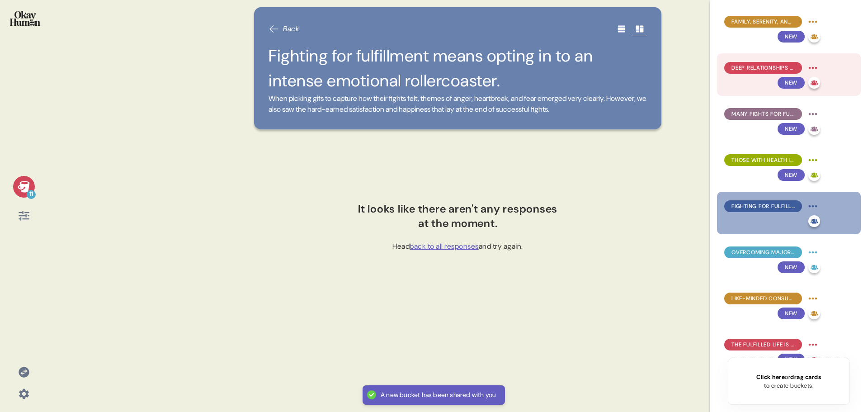 This screenshot has width=868, height=412. I want to click on span: Deep relationships are both the long-term goal and short-term rewards of fighting for fulfillment., so click(763, 68).